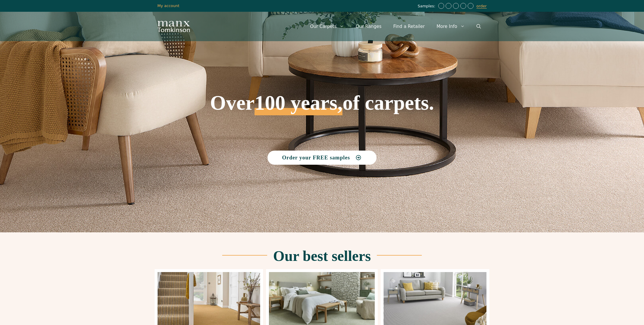  I want to click on span: 100 years,, so click(298, 107).